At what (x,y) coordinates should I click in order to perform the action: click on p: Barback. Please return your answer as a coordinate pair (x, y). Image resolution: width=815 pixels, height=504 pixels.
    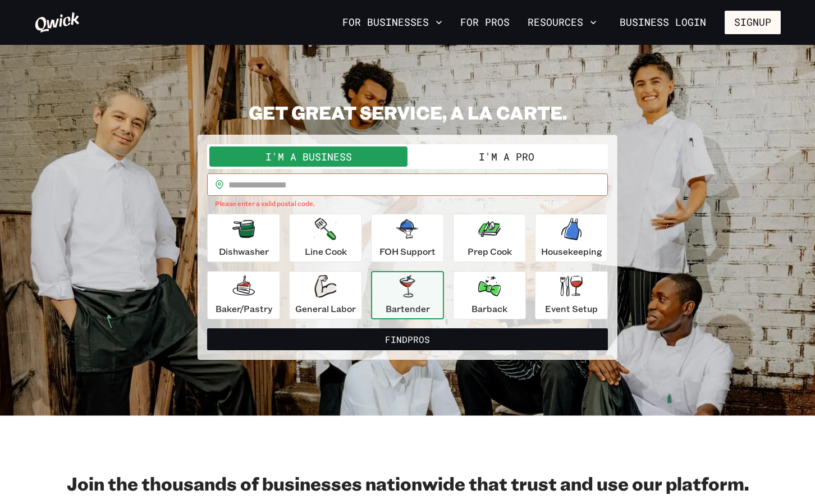
    Looking at the image, I should click on (490, 309).